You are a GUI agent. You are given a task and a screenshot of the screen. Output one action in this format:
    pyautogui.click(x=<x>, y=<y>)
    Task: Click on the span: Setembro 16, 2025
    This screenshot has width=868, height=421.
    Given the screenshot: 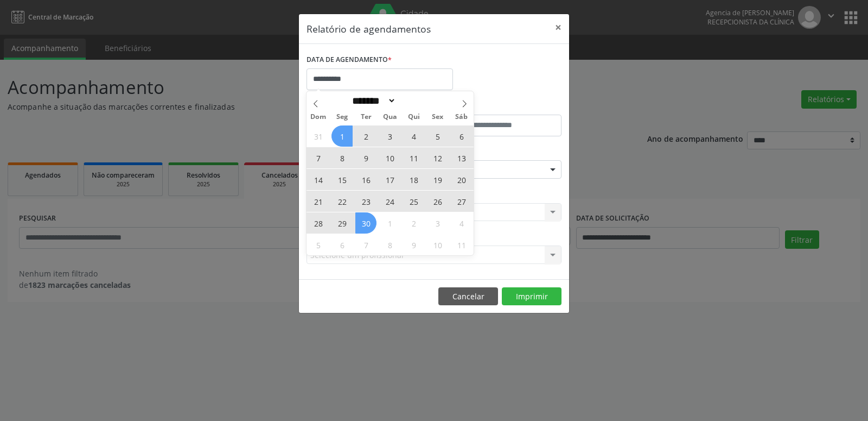 What is the action you would take?
    pyautogui.click(x=366, y=180)
    